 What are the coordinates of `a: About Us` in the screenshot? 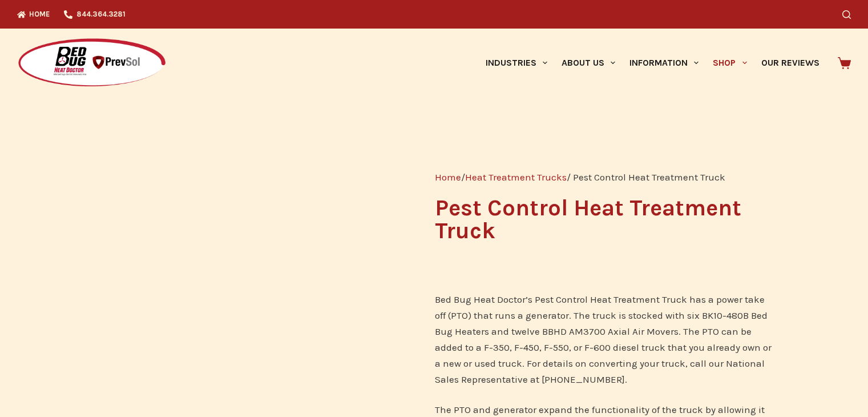 It's located at (588, 63).